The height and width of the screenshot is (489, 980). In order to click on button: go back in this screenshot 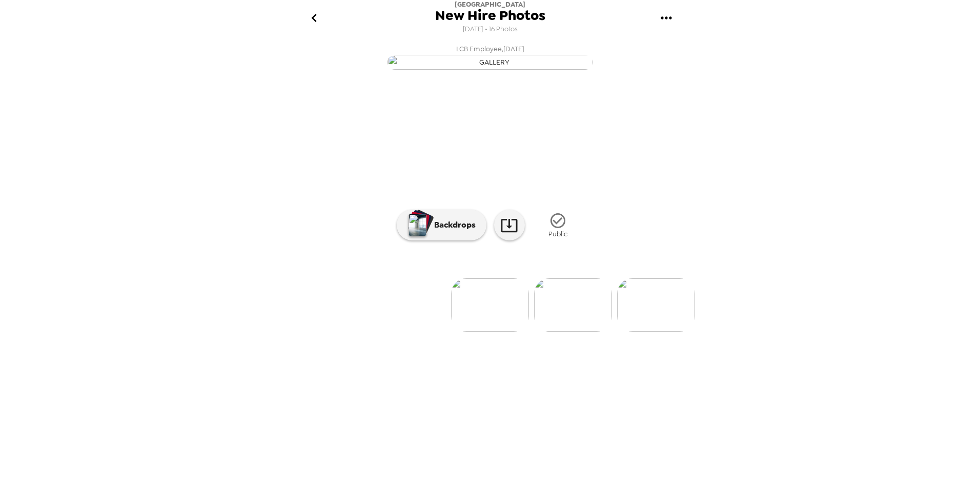, I will do `click(314, 18)`.